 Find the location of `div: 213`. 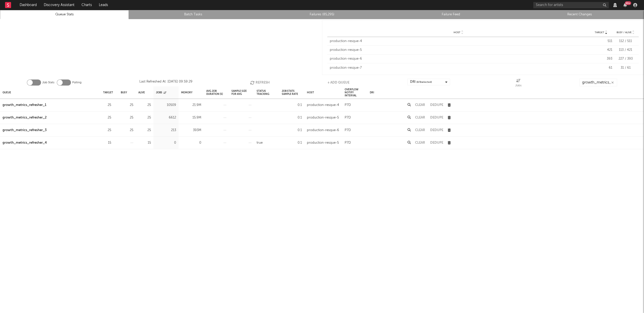

div: 213 is located at coordinates (166, 130).